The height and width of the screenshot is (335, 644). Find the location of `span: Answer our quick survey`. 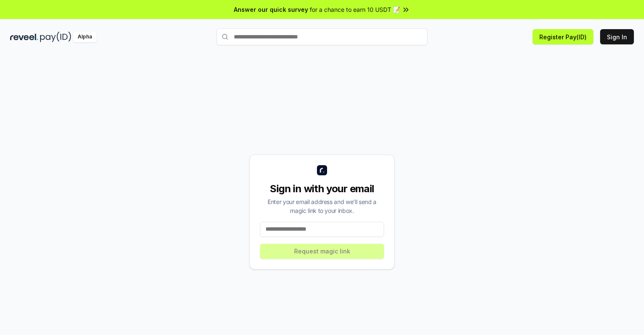

span: Answer our quick survey is located at coordinates (271, 9).